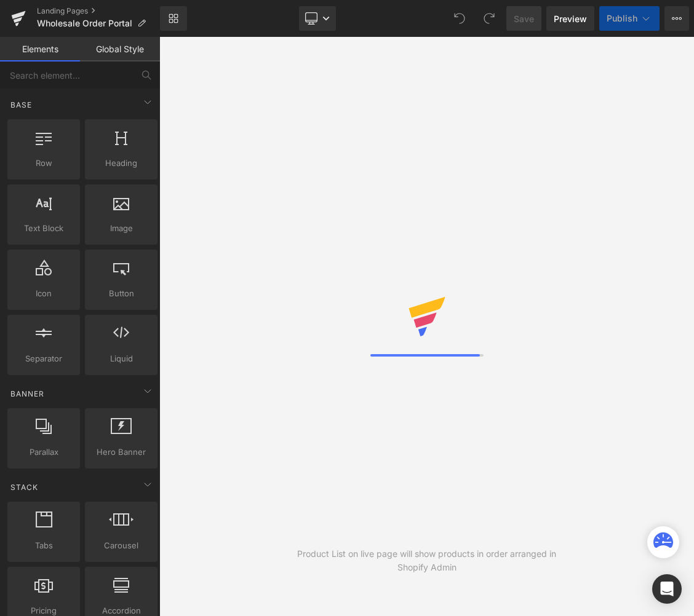 This screenshot has height=616, width=694. What do you see at coordinates (570, 19) in the screenshot?
I see `a: Preview` at bounding box center [570, 19].